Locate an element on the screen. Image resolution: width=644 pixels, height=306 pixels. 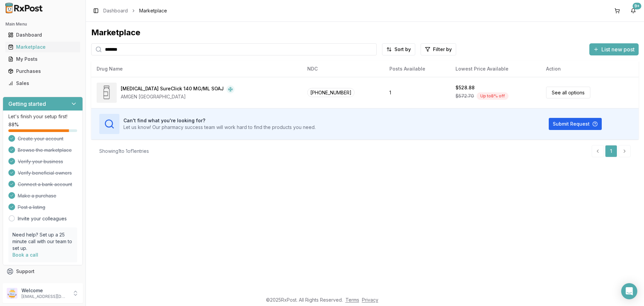
nav: breadcrumb is located at coordinates (135, 11).